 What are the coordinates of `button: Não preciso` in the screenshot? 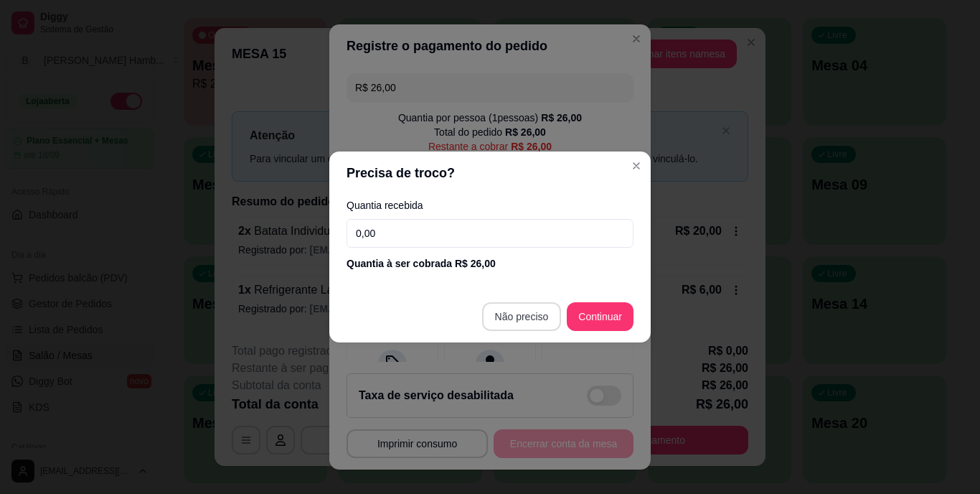 It's located at (521, 316).